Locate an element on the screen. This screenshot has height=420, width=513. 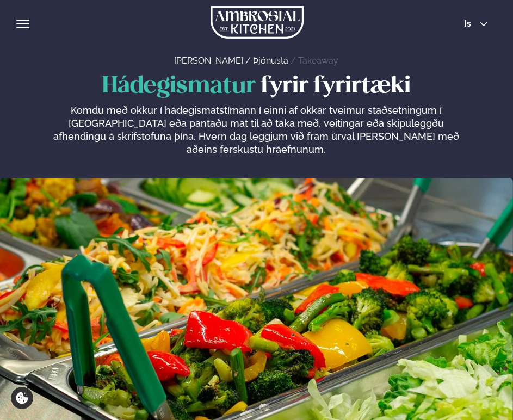
button: is is located at coordinates (475, 24).